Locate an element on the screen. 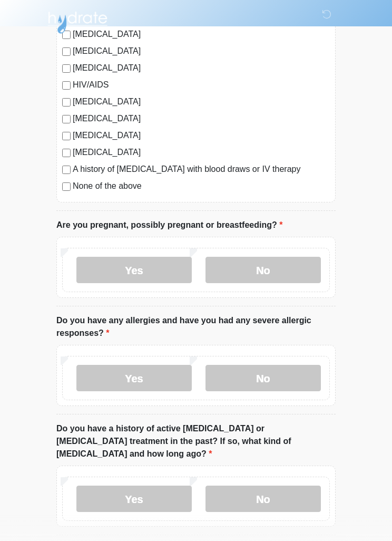  label: HIV/AIDS is located at coordinates (201, 85).